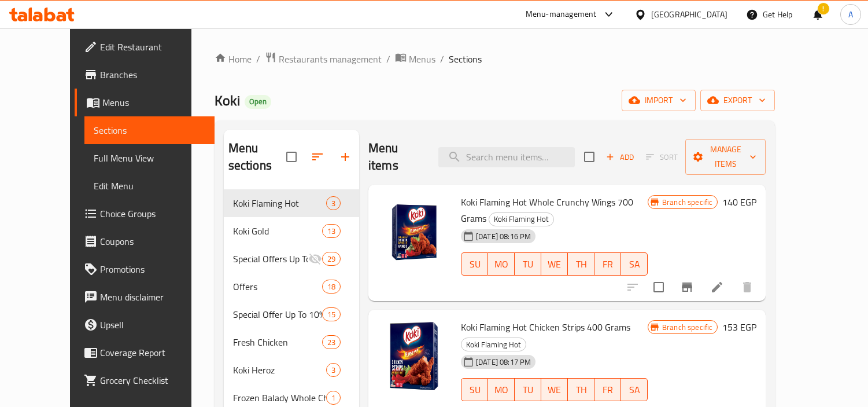 The width and height of the screenshot is (868, 407). Describe the element at coordinates (620, 157) in the screenshot. I see `span: Add item` at that location.